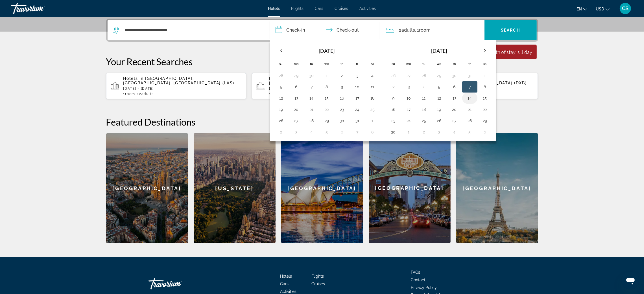 Image resolution: width=644 pixels, height=294 pixels. I want to click on button: Previous month, so click(281, 50).